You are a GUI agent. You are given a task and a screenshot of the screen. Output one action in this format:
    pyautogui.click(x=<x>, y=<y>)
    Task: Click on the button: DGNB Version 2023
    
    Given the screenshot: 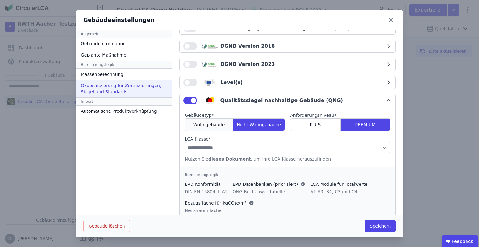 What is the action you would take?
    pyautogui.click(x=287, y=64)
    